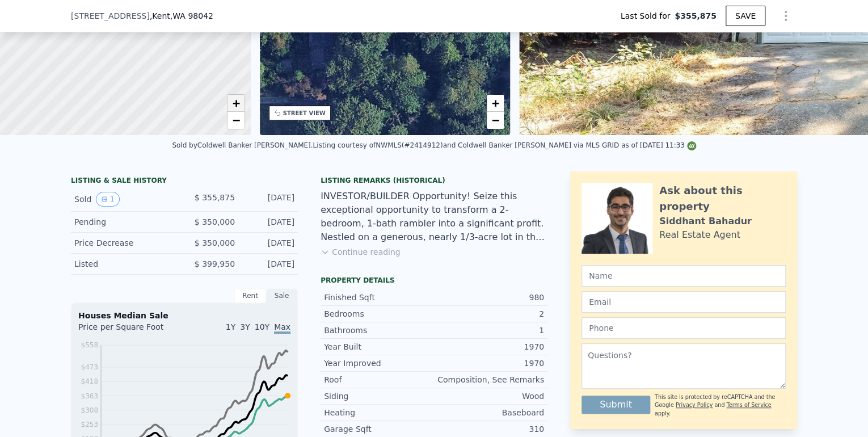  What do you see at coordinates (125, 242) in the screenshot?
I see `div: Price Decrease` at bounding box center [125, 242].